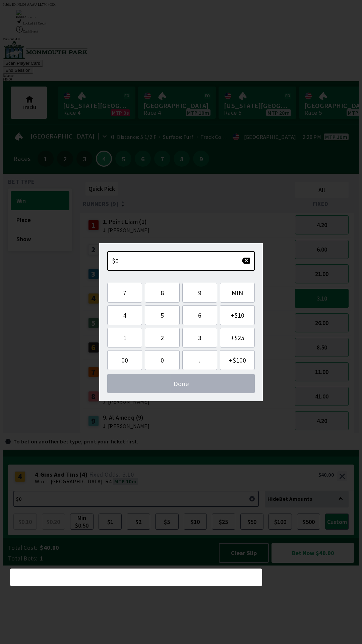  Describe the element at coordinates (238, 360) in the screenshot. I see `span: + $100` at that location.